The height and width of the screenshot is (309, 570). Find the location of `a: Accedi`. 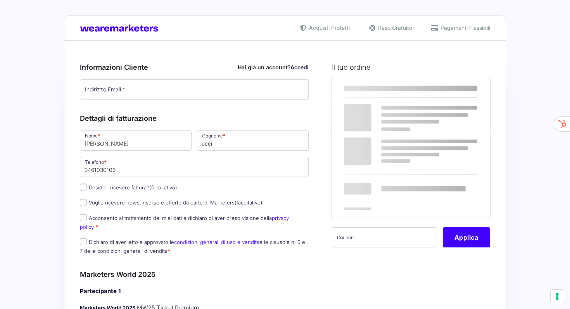

a: Accedi is located at coordinates (299, 67).